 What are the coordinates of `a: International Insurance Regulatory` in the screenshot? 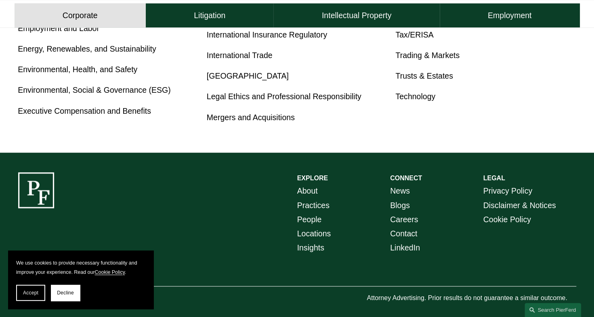 It's located at (267, 35).